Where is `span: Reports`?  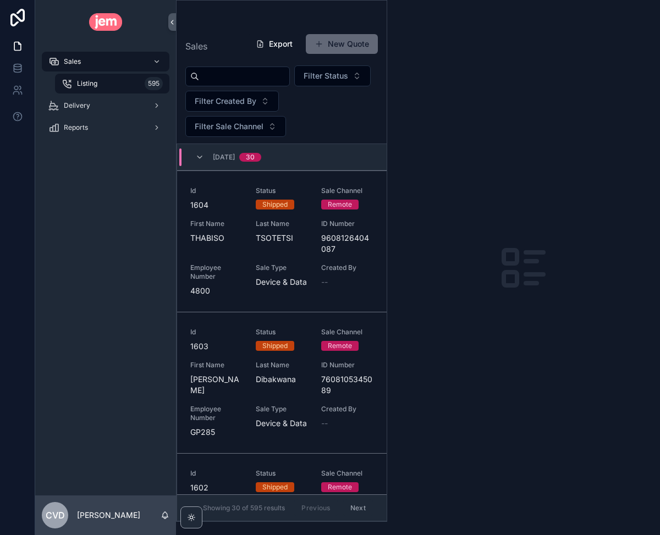 span: Reports is located at coordinates (76, 128).